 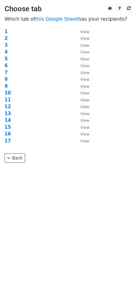 I want to click on strong: 2, so click(x=6, y=38).